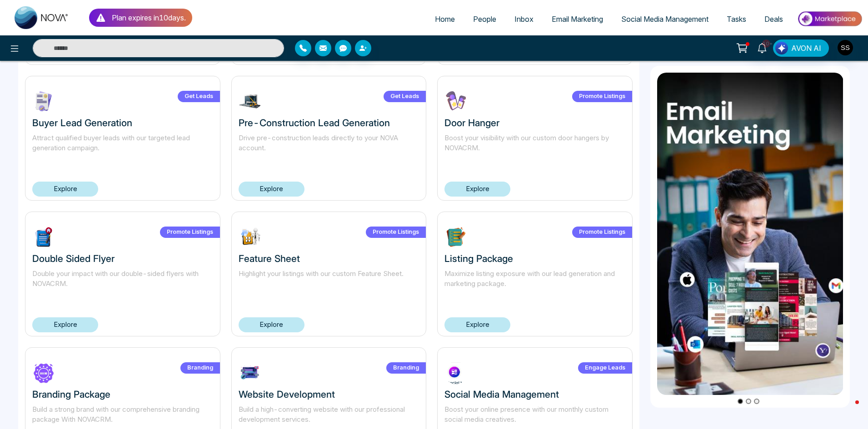 The width and height of the screenshot is (868, 429). Describe the element at coordinates (773, 19) in the screenshot. I see `span: Deals` at that location.